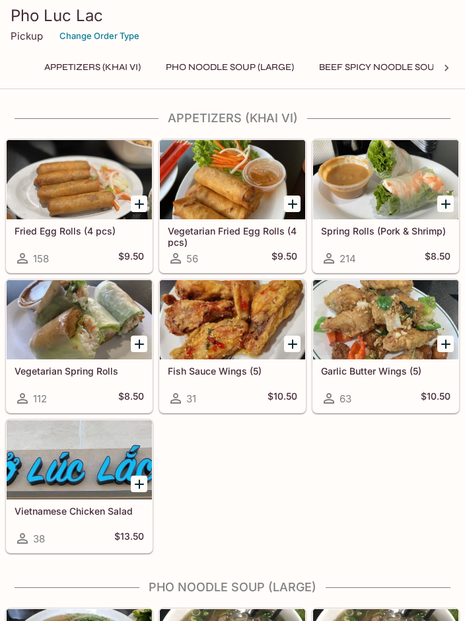 Image resolution: width=465 pixels, height=621 pixels. Describe the element at coordinates (79, 486) in the screenshot. I see `a: Vietnamese Chicken Salad38$13.50` at that location.